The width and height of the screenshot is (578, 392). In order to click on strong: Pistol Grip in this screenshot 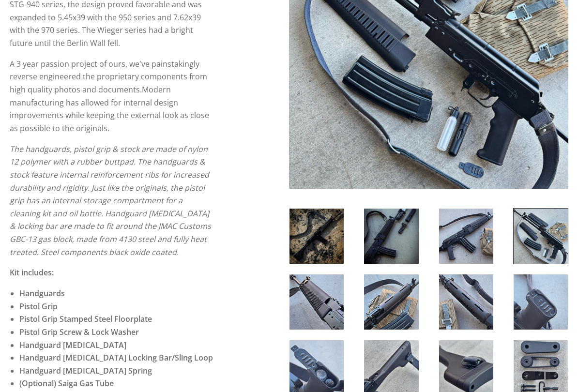, I will do `click(38, 306)`.